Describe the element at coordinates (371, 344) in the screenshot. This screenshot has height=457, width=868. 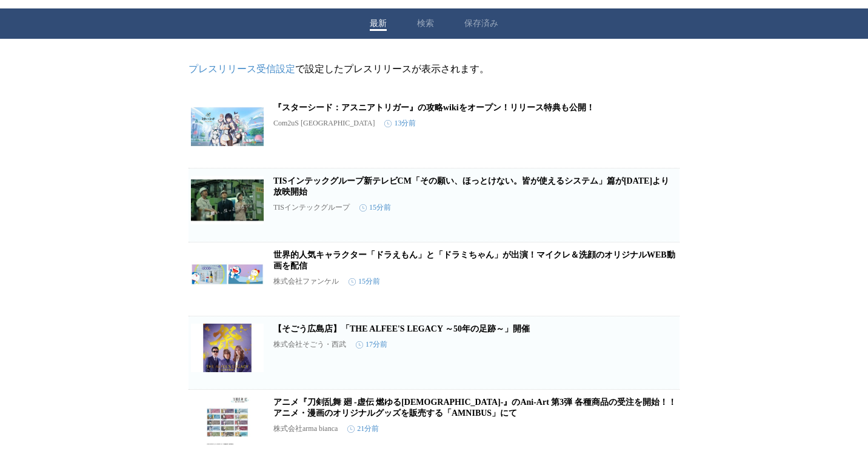
I see `time: 17分前` at that location.